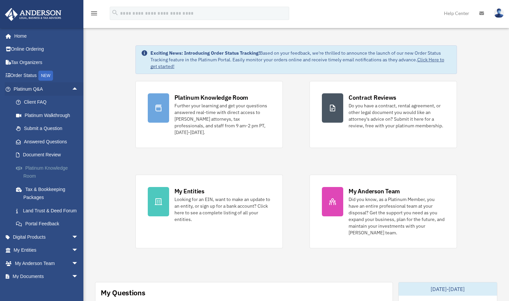 Image resolution: width=509 pixels, height=301 pixels. I want to click on a: Submit a Question, so click(49, 129).